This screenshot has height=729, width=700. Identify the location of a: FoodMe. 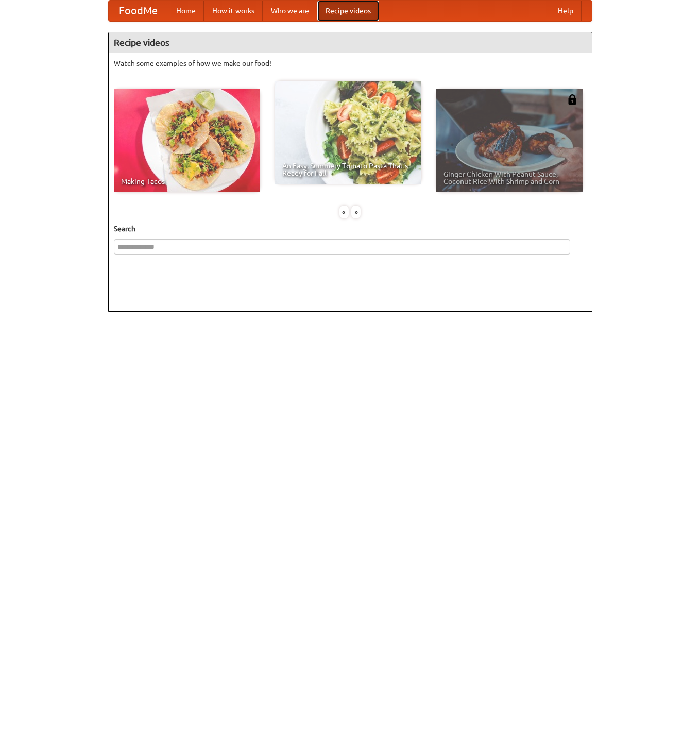
(138, 11).